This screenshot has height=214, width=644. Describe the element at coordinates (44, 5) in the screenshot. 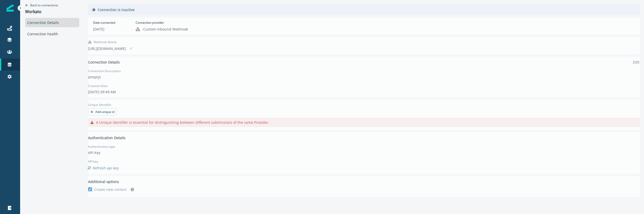

I see `p: Back to connections` at that location.